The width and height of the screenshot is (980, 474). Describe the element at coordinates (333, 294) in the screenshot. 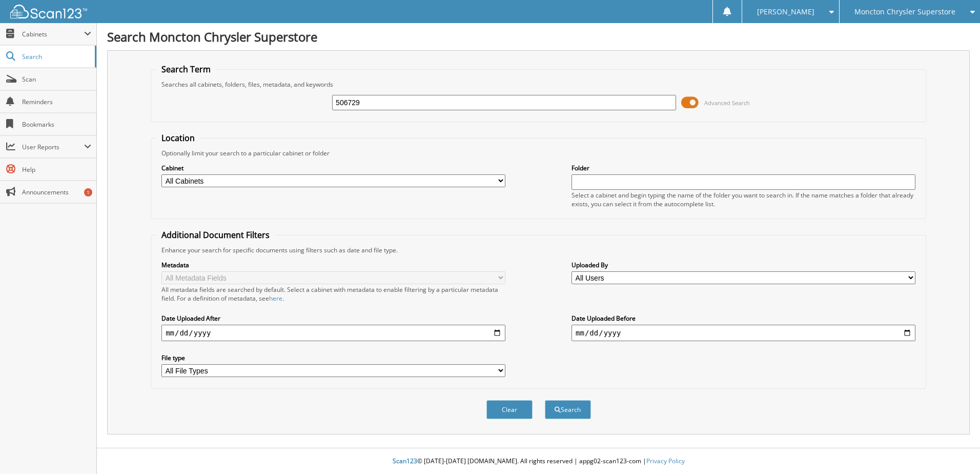

I see `div: All metadata fields are searched by default. Select a cabinet with metadata to enable filtering b...` at that location.